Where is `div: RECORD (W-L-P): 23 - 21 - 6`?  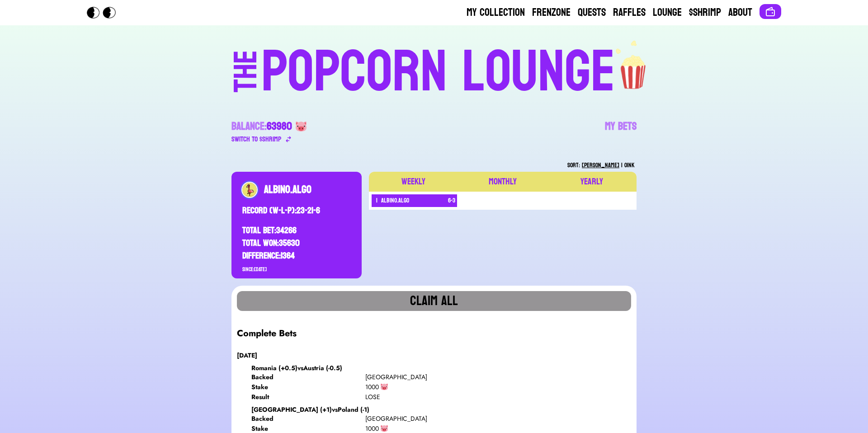 div: RECORD (W-L-P): 23 - 21 - 6 is located at coordinates (296, 210).